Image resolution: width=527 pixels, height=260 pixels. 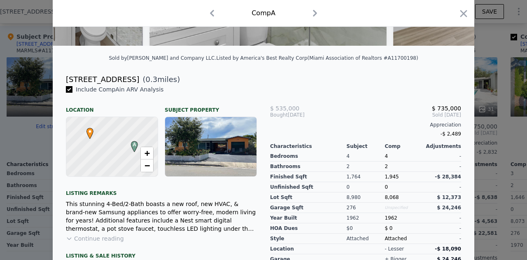 I want to click on div: Unfinished Sqft, so click(x=309, y=187).